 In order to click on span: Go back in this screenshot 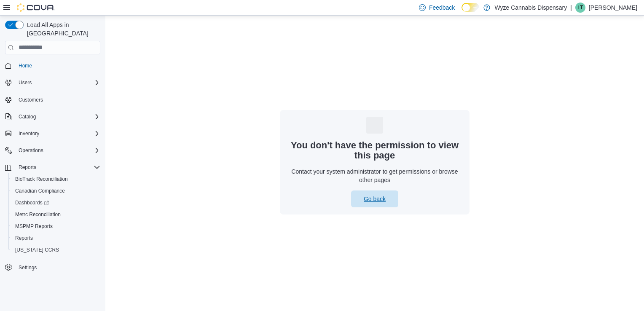, I will do `click(374, 199)`.